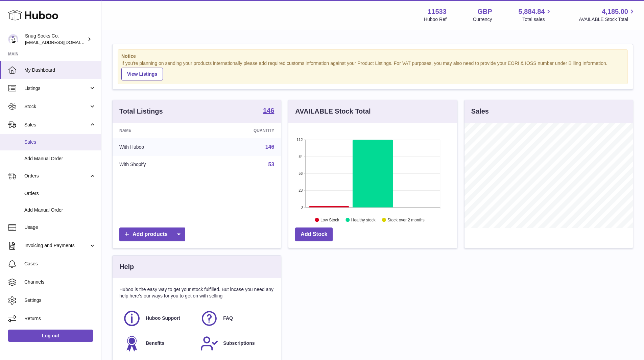 The height and width of the screenshot is (360, 644). I want to click on p: Huboo is the easy way to get your stock fulfilled. But incase you need any help here's our ways f..., so click(197, 293).